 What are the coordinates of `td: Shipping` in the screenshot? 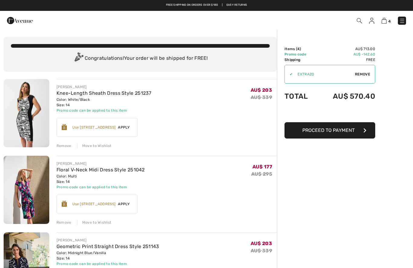 It's located at (300, 60).